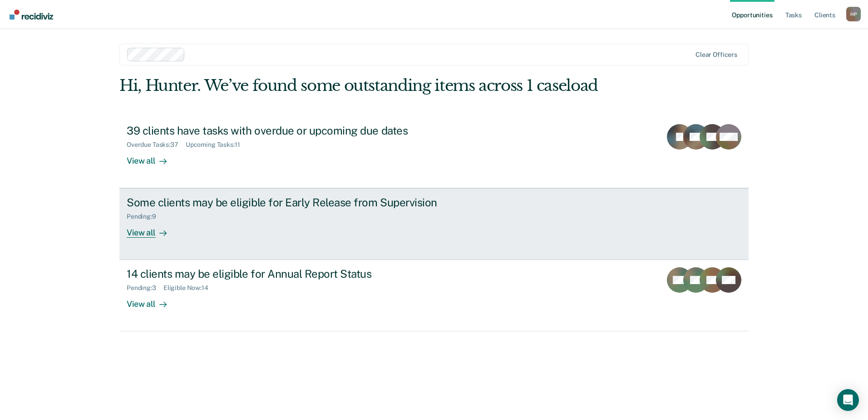 This screenshot has width=868, height=420. I want to click on div: H P, so click(854, 14).